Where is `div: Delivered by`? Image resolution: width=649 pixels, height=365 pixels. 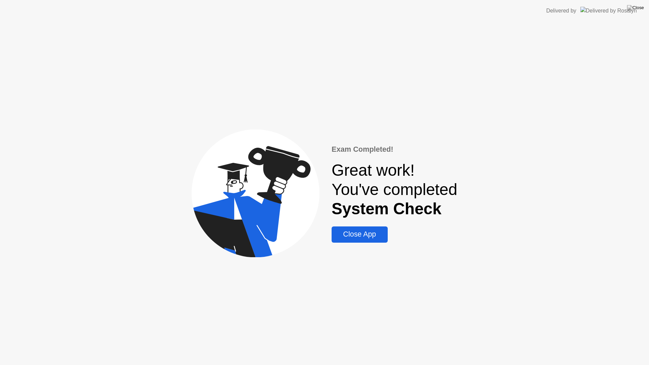 div: Delivered by is located at coordinates (561, 11).